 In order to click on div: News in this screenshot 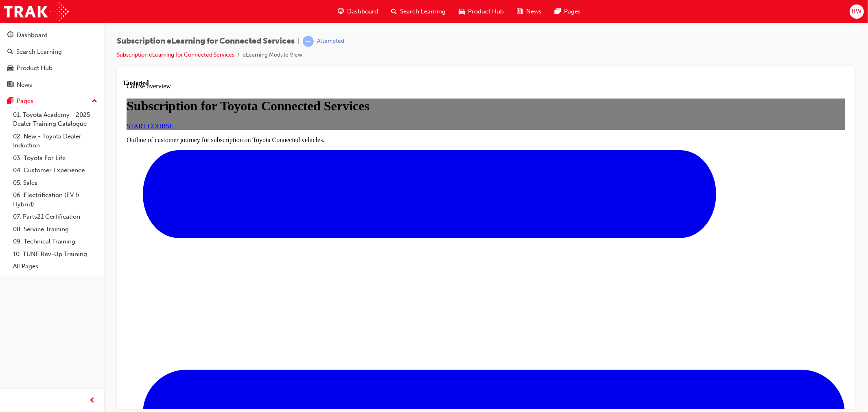, I will do `click(25, 84)`.